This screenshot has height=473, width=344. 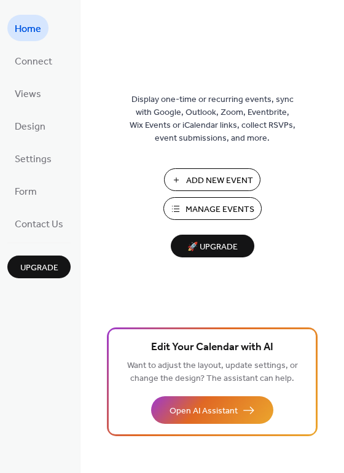 I want to click on span: Connect, so click(x=33, y=61).